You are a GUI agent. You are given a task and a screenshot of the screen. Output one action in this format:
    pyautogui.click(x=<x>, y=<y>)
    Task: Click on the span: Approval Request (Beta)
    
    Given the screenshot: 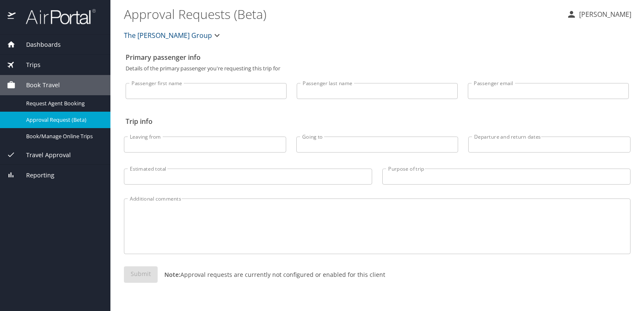 What is the action you would take?
    pyautogui.click(x=64, y=120)
    